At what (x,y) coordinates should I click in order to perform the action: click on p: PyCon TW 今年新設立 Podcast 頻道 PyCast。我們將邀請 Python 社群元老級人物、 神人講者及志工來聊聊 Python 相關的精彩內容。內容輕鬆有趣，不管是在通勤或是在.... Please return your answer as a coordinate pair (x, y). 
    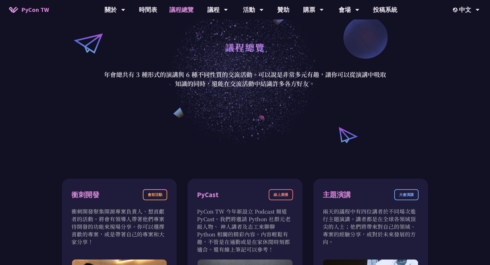
    Looking at the image, I should click on (245, 230).